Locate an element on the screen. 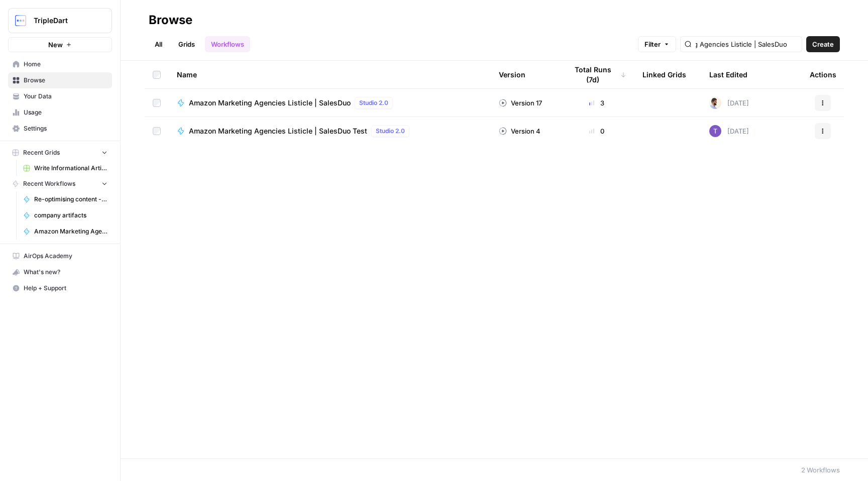 The image size is (868, 481). span: company artifacts is located at coordinates (71, 215).